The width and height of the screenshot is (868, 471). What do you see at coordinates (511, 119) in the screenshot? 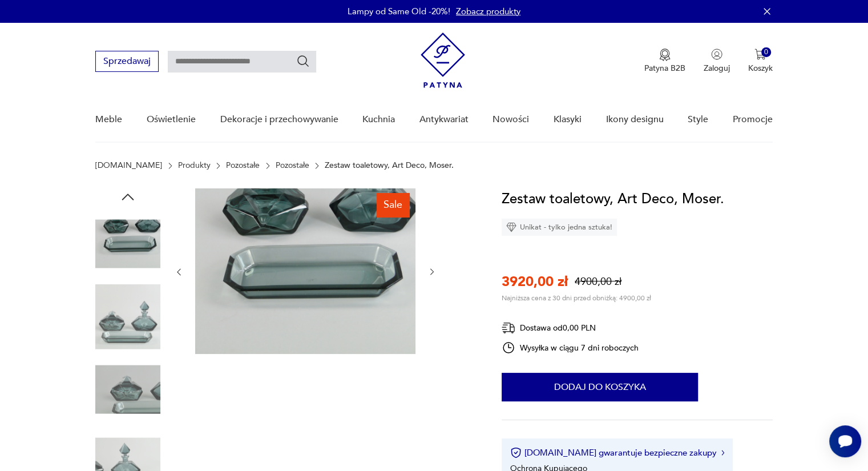
I see `a: Nowości` at bounding box center [511, 119].